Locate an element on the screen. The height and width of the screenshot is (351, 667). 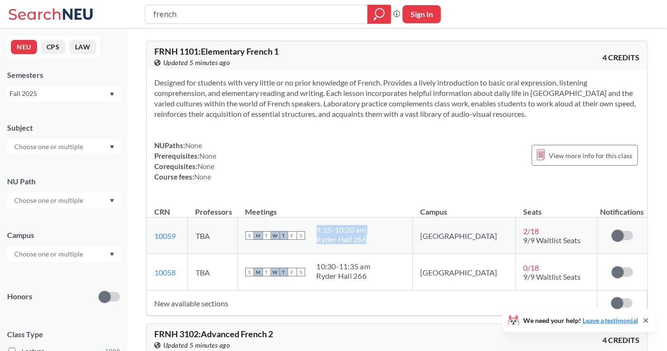
a: 10059 is located at coordinates (165, 235).